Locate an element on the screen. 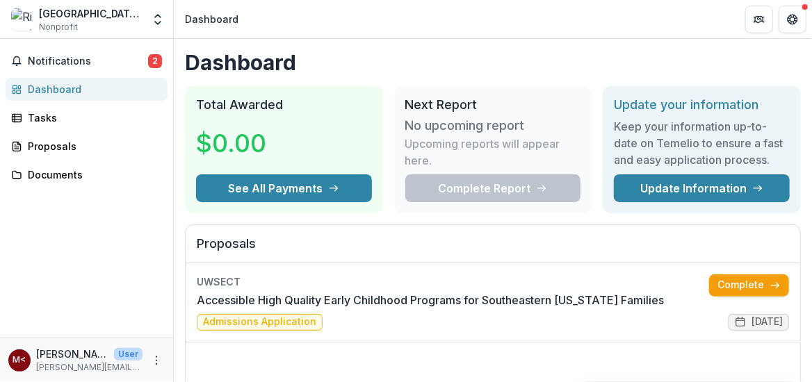  div: Proposals is located at coordinates (92, 146).